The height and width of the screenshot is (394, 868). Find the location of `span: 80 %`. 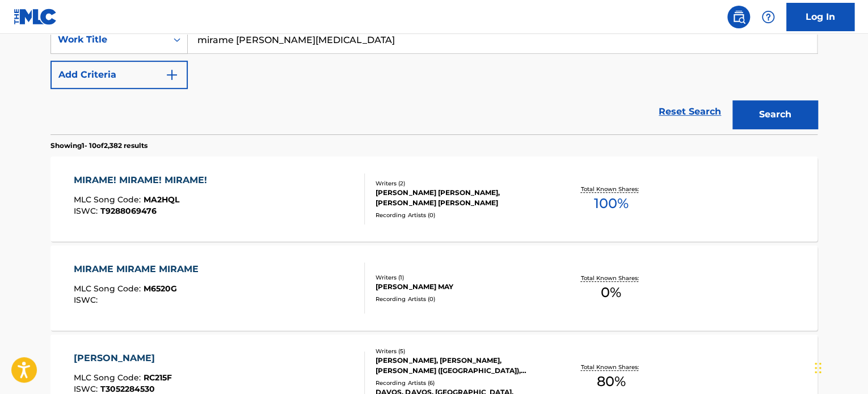

span: 80 % is located at coordinates (610, 382).